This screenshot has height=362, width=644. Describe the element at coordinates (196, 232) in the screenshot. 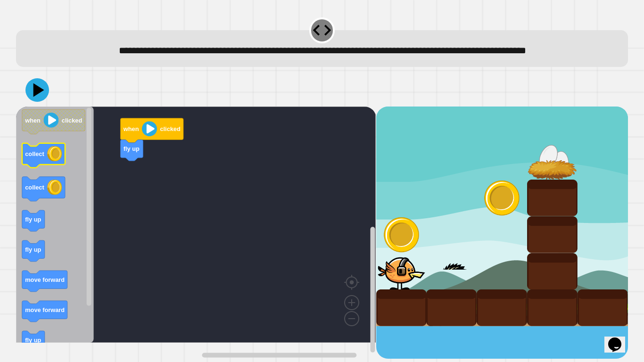

I see `div: Blockly Workspace` at that location.